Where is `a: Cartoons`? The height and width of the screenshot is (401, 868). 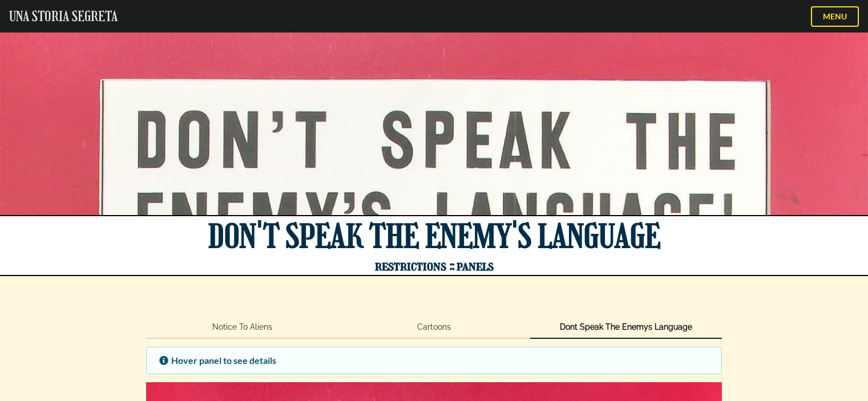
a: Cartoons is located at coordinates (433, 328).